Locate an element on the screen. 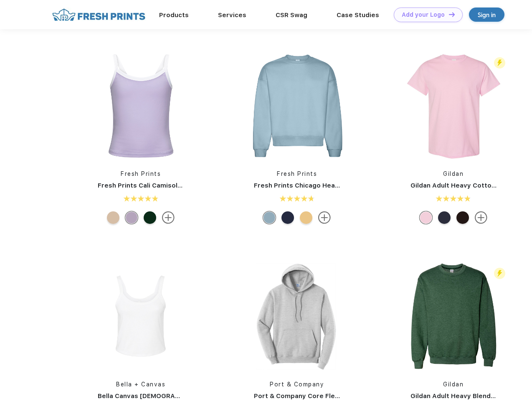  div: Light Pink is located at coordinates (426, 218).